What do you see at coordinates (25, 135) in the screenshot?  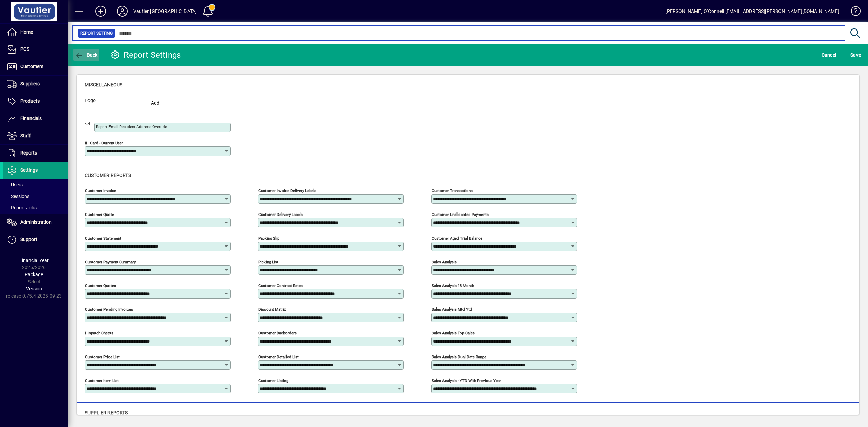 I see `span: Staff` at bounding box center [25, 135].